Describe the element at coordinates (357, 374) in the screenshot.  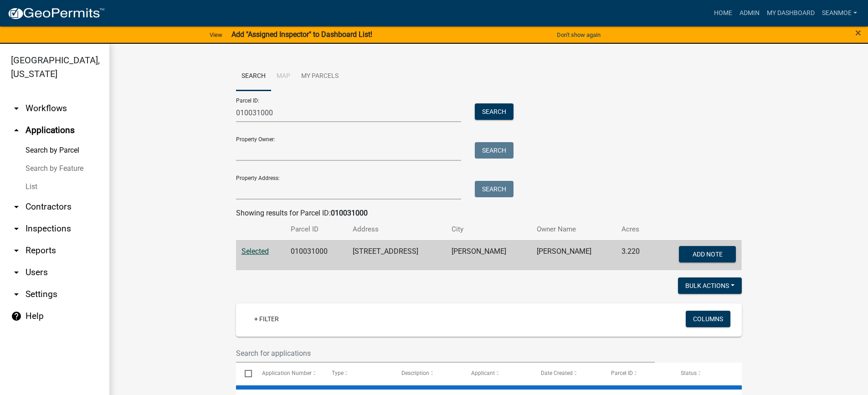
I see `datatable-header-cell: Type` at that location.